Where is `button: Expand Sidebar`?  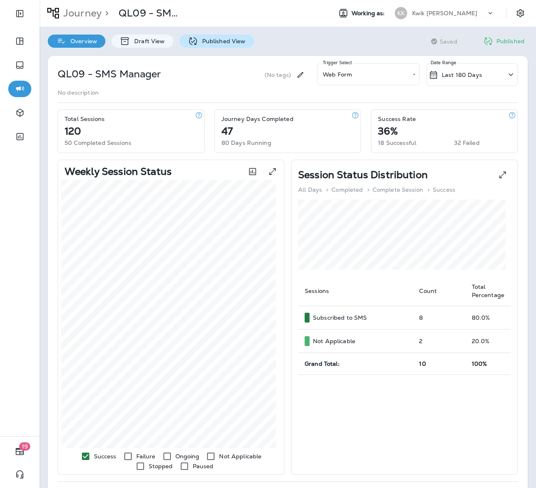
button: Expand Sidebar is located at coordinates (20, 14).